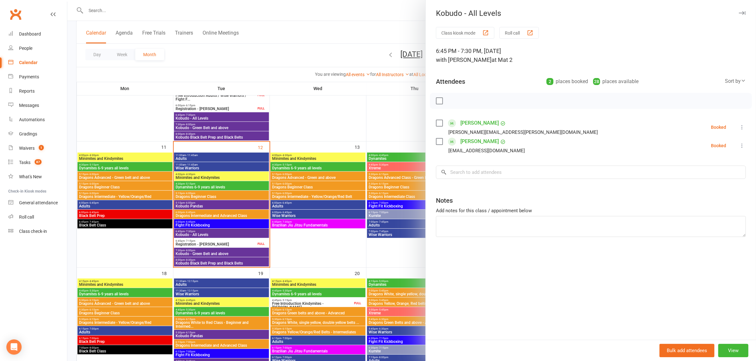  I want to click on div: Calendar, so click(28, 63).